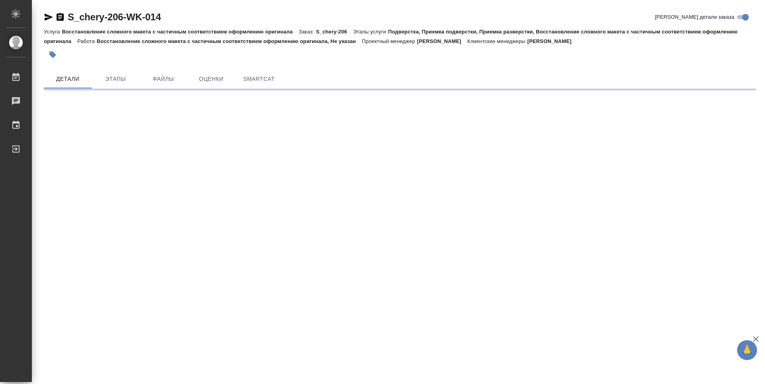  I want to click on p: Подверстка, Приемка подверстки, Приемка разверстки, Восстановление сложного макета с частичным со..., so click(391, 36).